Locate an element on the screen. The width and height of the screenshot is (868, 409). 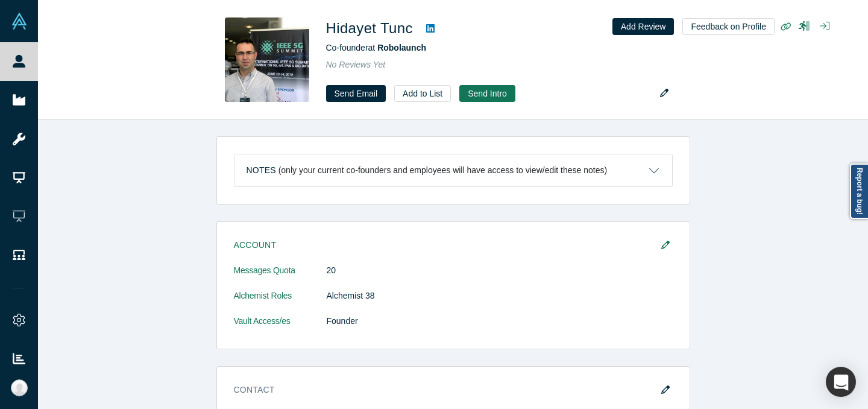
span: Robolaunch is located at coordinates (401, 48).